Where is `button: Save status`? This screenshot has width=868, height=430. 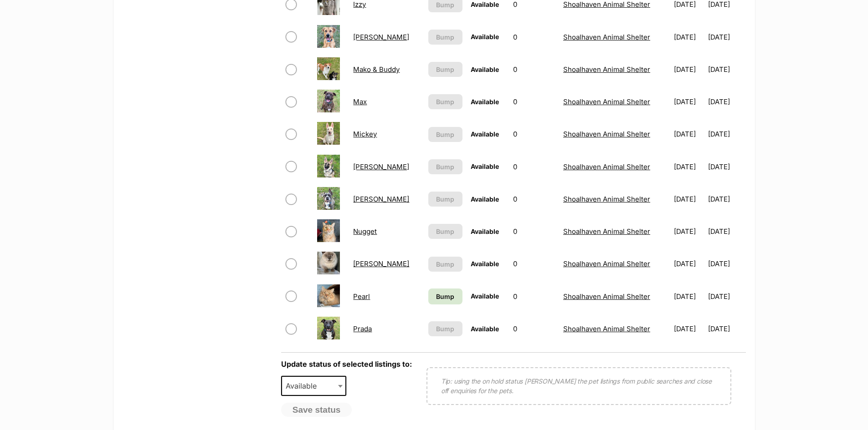 button: Save status is located at coordinates (317, 410).